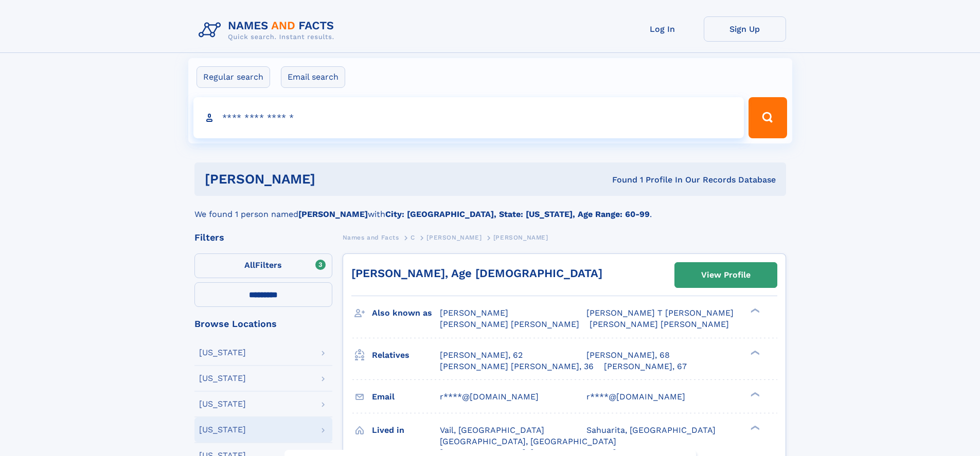  Describe the element at coordinates (726, 275) in the screenshot. I see `a: View Profile` at that location.